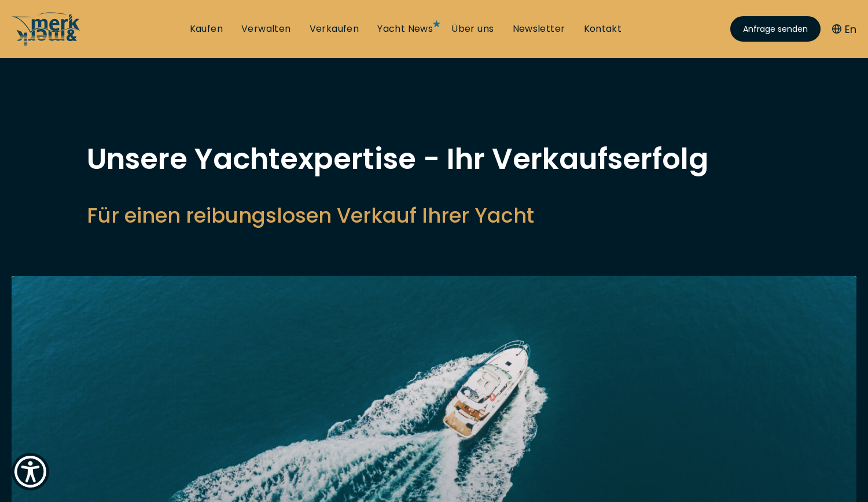 The width and height of the screenshot is (868, 502). What do you see at coordinates (30, 472) in the screenshot?
I see `button: Show Accessibility Preferences` at bounding box center [30, 472].